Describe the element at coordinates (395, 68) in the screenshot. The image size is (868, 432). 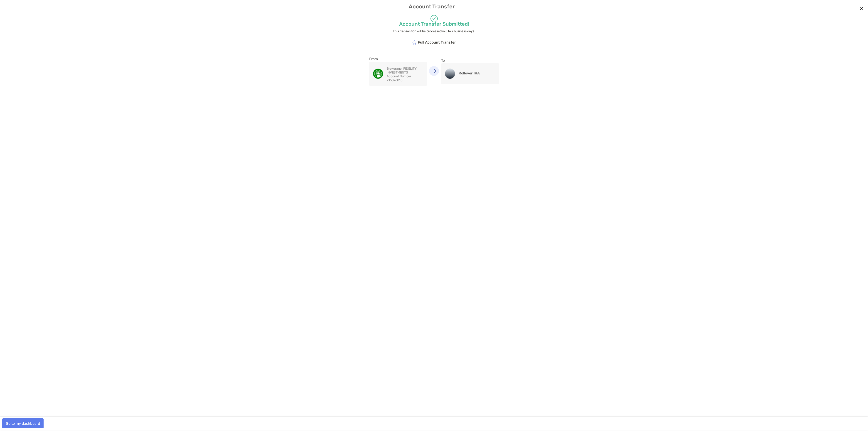
I see `span: Brokerage:` at that location.